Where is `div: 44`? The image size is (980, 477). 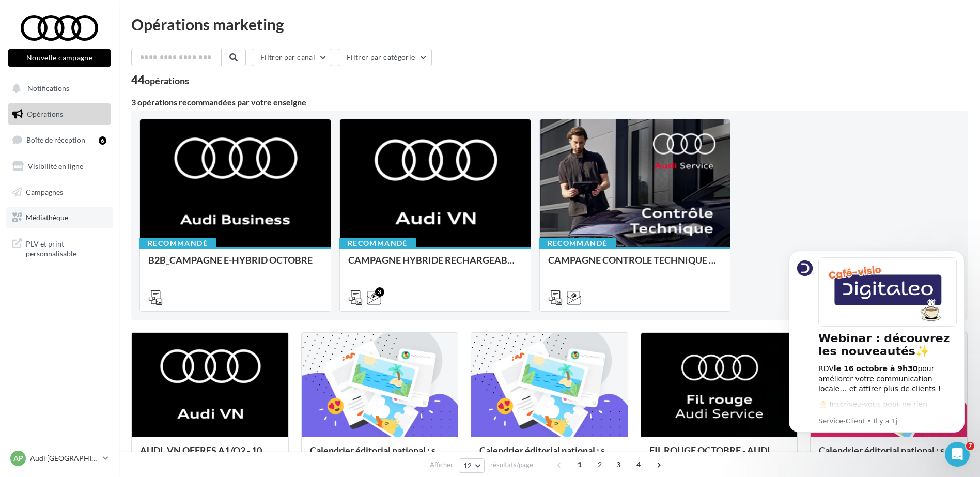 div: 44 is located at coordinates (160, 80).